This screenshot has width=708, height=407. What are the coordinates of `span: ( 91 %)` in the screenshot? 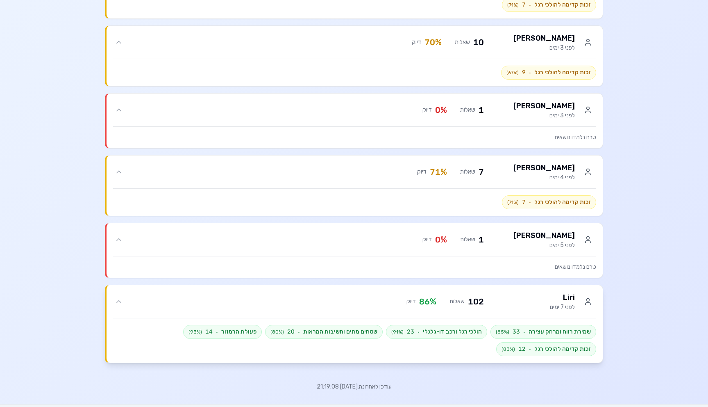 It's located at (397, 332).